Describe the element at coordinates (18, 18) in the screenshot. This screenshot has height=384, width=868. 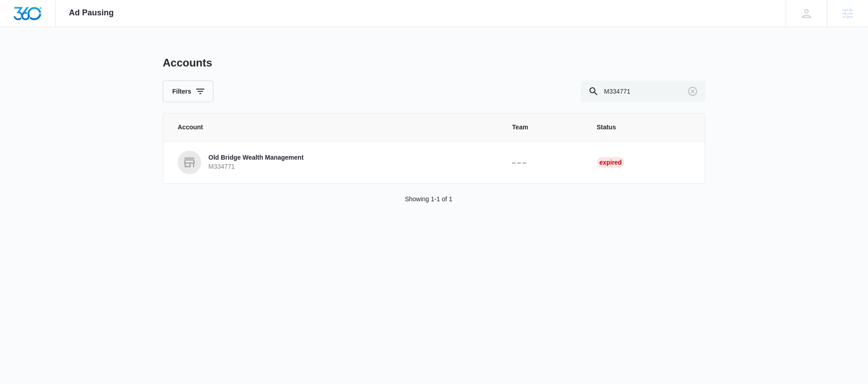
I see `img: logo_orange.svg` at that location.